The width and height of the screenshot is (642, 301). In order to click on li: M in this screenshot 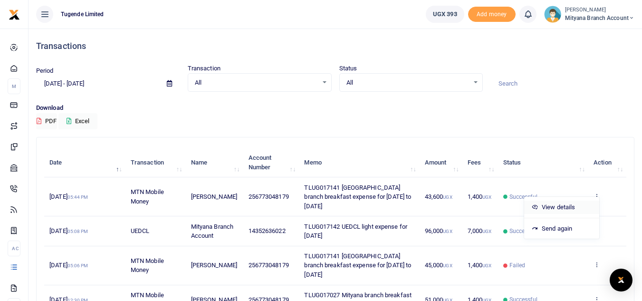, I will do `click(14, 86)`.